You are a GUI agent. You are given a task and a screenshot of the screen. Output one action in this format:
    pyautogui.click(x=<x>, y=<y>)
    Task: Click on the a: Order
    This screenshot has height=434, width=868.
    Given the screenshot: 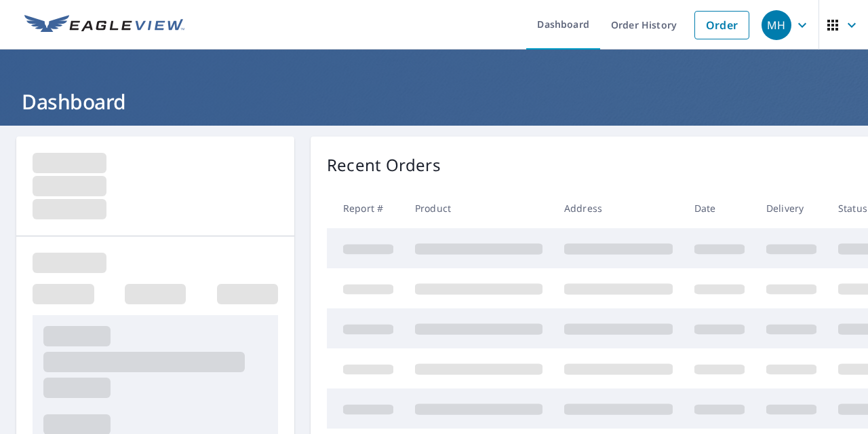 What is the action you would take?
    pyautogui.click(x=721, y=25)
    